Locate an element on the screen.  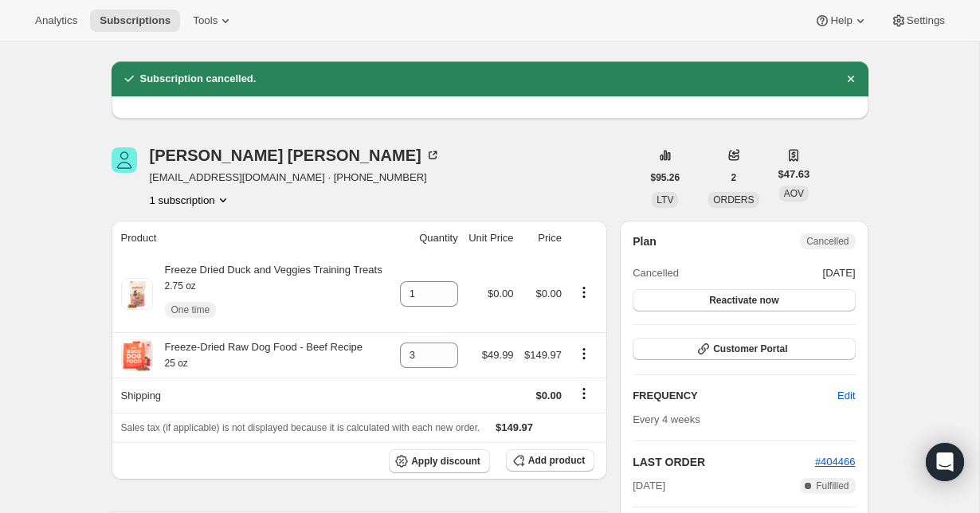
button: #404466 is located at coordinates (835, 462).